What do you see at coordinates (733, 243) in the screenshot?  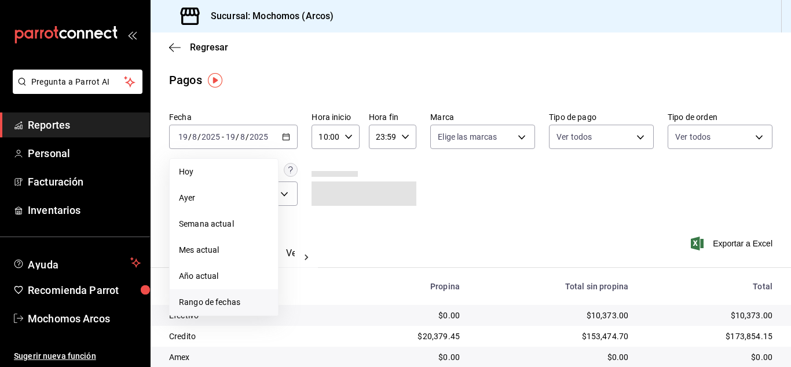 I see `button: Exportar a Excel` at bounding box center [733, 243].